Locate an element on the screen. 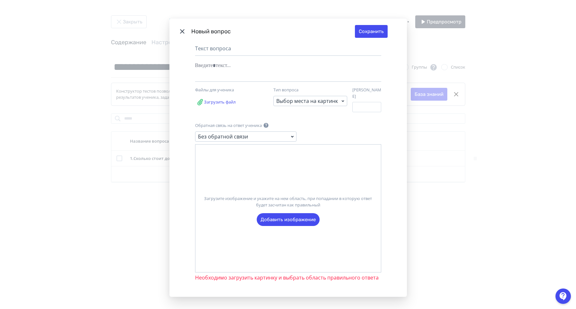 This screenshot has width=576, height=309. button: Сохранить is located at coordinates (371, 31).